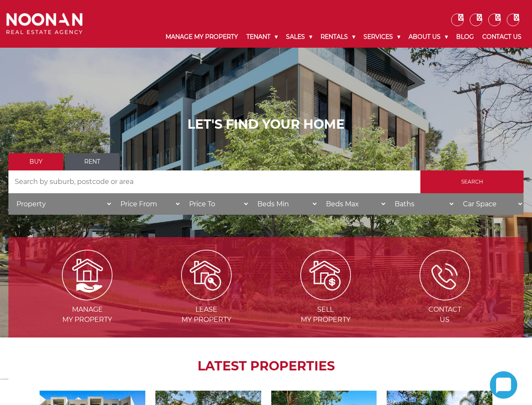 Image resolution: width=532 pixels, height=405 pixels. I want to click on a: Tenant, so click(262, 37).